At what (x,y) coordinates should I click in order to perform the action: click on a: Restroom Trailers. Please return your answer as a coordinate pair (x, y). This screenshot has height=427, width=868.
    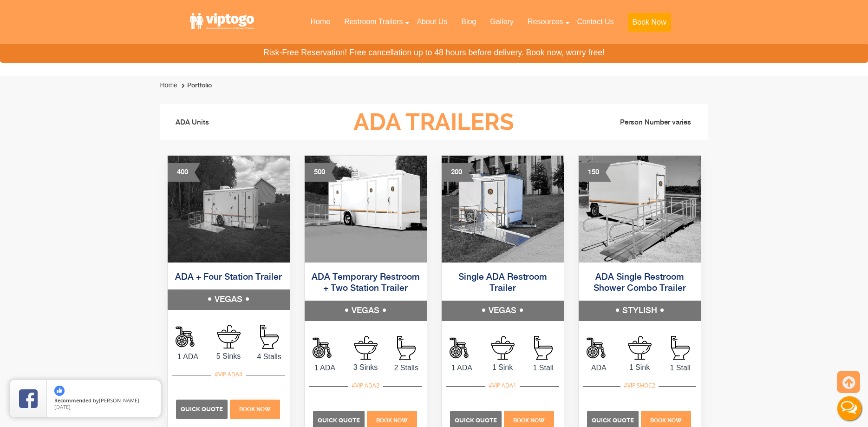
    Looking at the image, I should click on (374, 22).